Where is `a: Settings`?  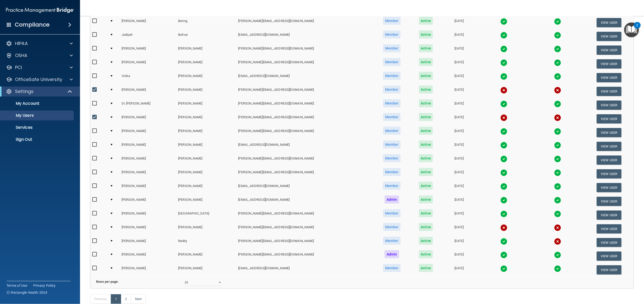
a: Settings is located at coordinates (39, 92).